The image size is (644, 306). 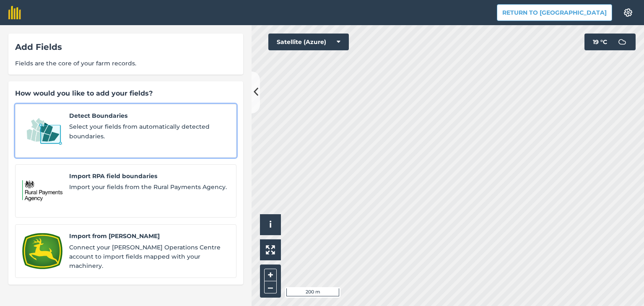 What do you see at coordinates (600, 42) in the screenshot?
I see `span: 19 ° C` at bounding box center [600, 42].